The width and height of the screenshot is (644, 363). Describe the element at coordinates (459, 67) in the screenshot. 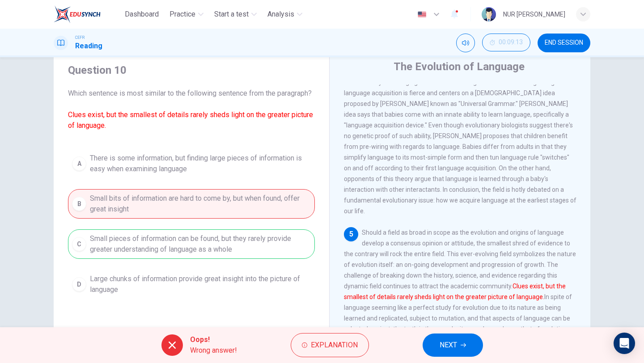

I see `h4: The Evolution of Language` at that location.